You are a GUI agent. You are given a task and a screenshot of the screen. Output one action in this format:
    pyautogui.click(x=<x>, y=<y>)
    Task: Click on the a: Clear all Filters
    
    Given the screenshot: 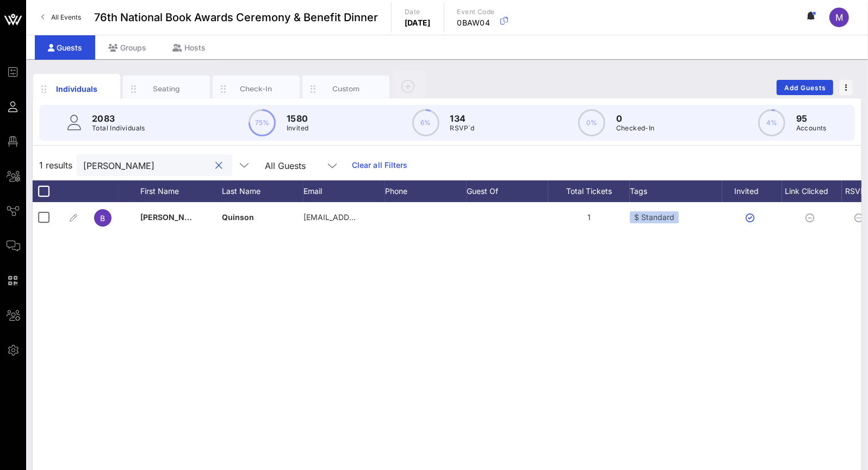 What is the action you would take?
    pyautogui.click(x=380, y=165)
    